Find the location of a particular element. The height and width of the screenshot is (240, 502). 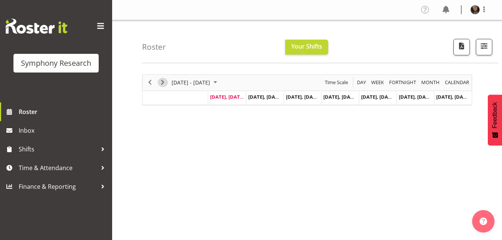

button: Timeline Week is located at coordinates (377, 82).